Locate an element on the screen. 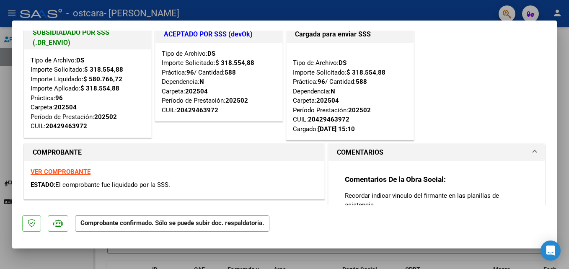 Image resolution: width=569 pixels, height=269 pixels. p: Recordar indicar vinculo del firmante en las planillas de asistencia. is located at coordinates (436, 200).